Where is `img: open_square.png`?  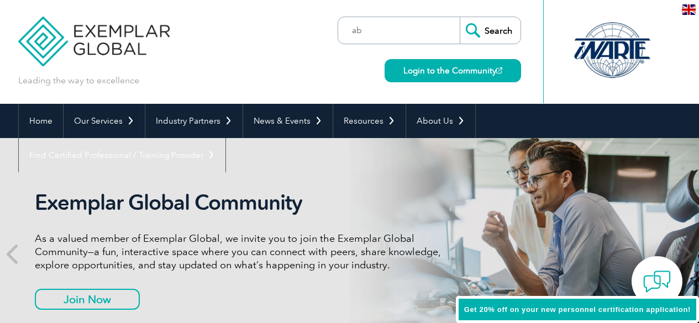 img: open_square.png is located at coordinates (499, 70).